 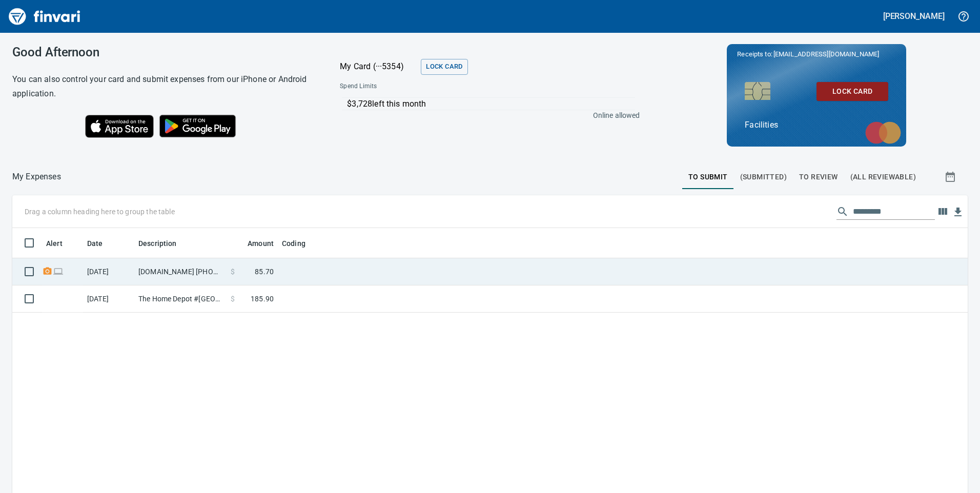 What do you see at coordinates (490, 104) in the screenshot?
I see `p: $3,728 left this month` at bounding box center [490, 104].